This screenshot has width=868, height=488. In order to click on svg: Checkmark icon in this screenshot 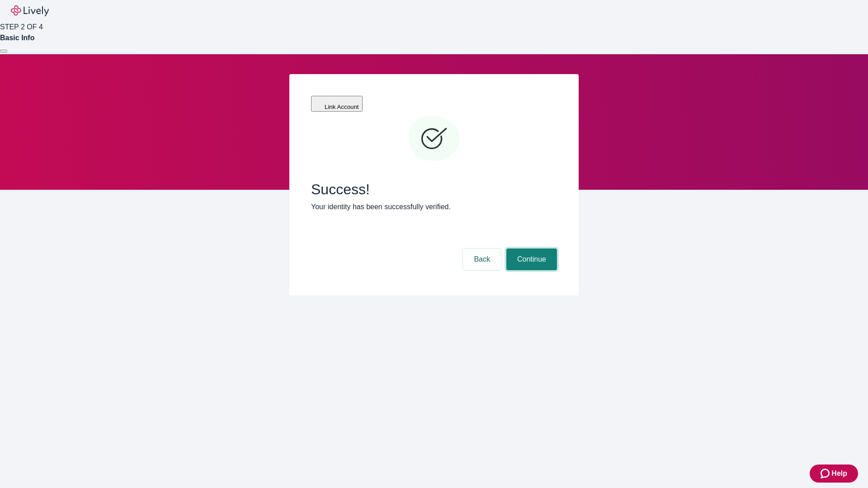, I will do `click(434, 139)`.